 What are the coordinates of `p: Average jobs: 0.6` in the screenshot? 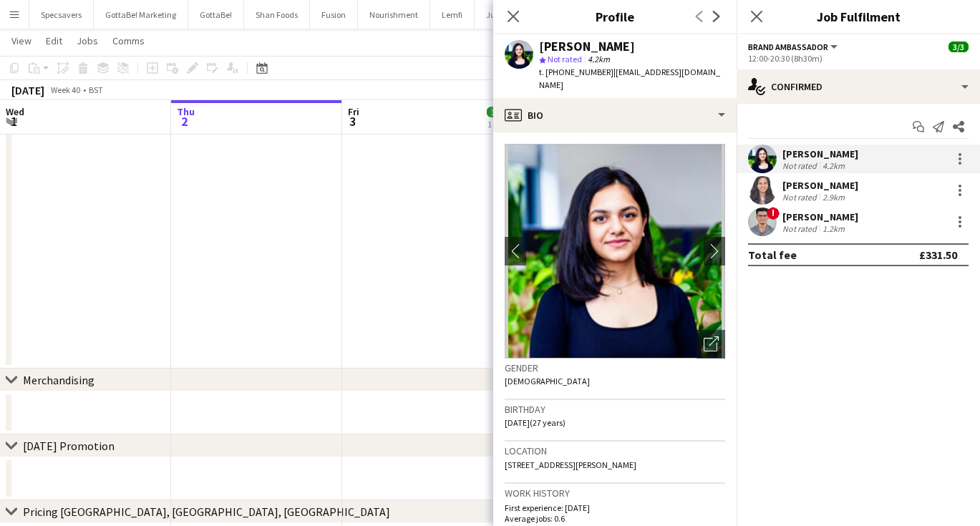 It's located at (615, 519).